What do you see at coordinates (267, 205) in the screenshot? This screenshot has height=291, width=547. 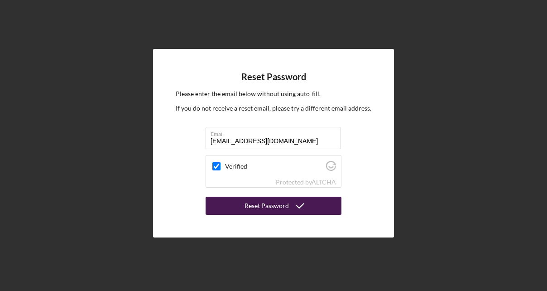 I see `div: Reset Password` at bounding box center [267, 205].